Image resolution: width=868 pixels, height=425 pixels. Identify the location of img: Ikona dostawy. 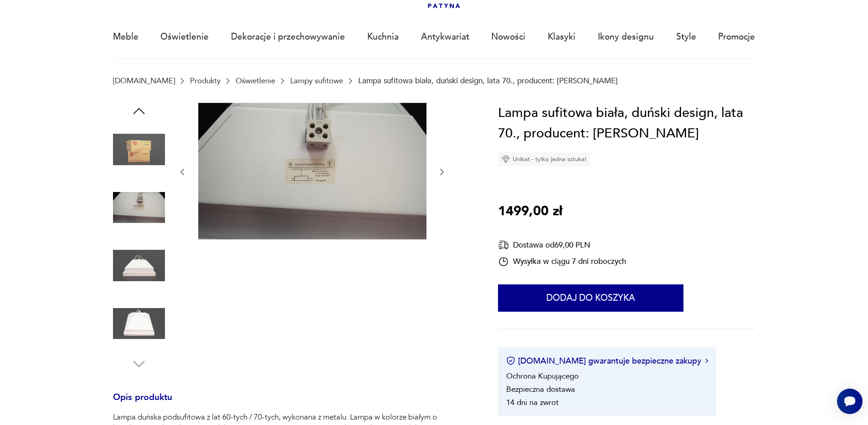
(504, 245).